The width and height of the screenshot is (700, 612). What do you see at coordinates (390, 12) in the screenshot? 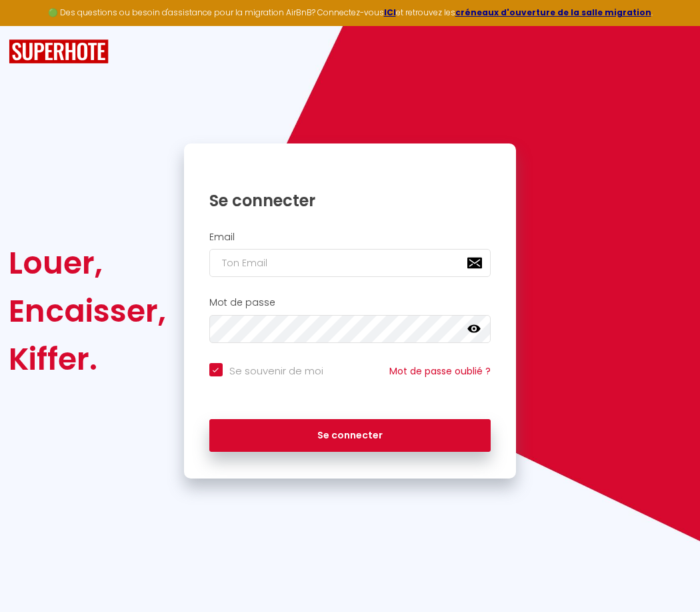
I see `strong: ICI` at bounding box center [390, 12].